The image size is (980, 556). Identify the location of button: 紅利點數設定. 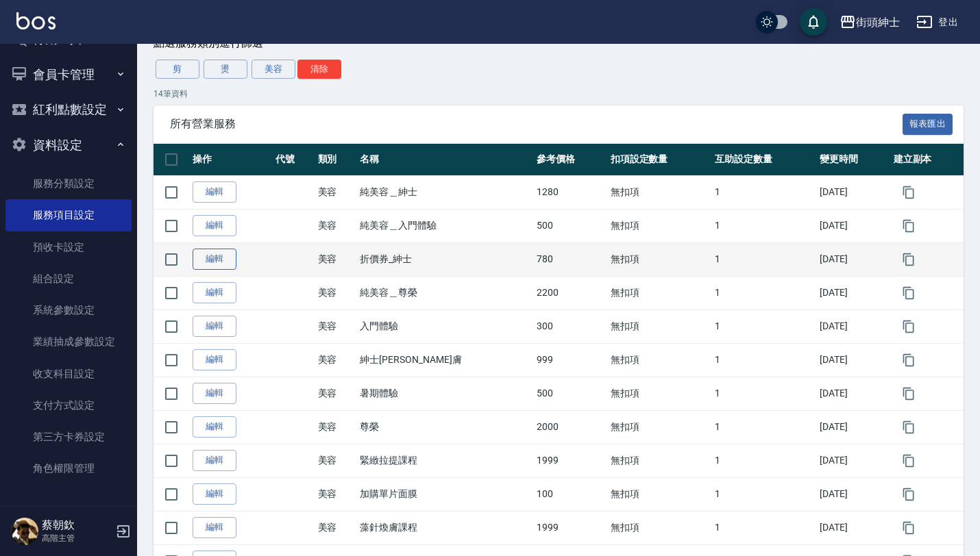
(69, 110).